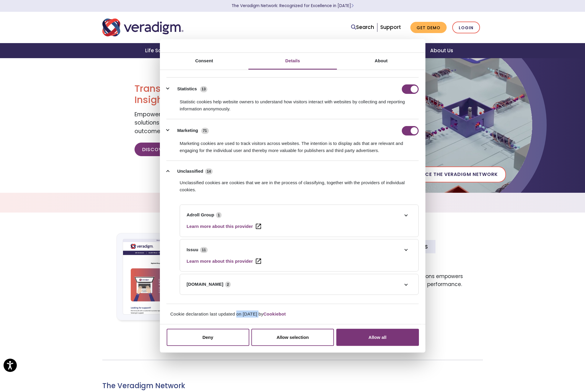 This screenshot has height=392, width=585. I want to click on label: Statistics, so click(187, 89).